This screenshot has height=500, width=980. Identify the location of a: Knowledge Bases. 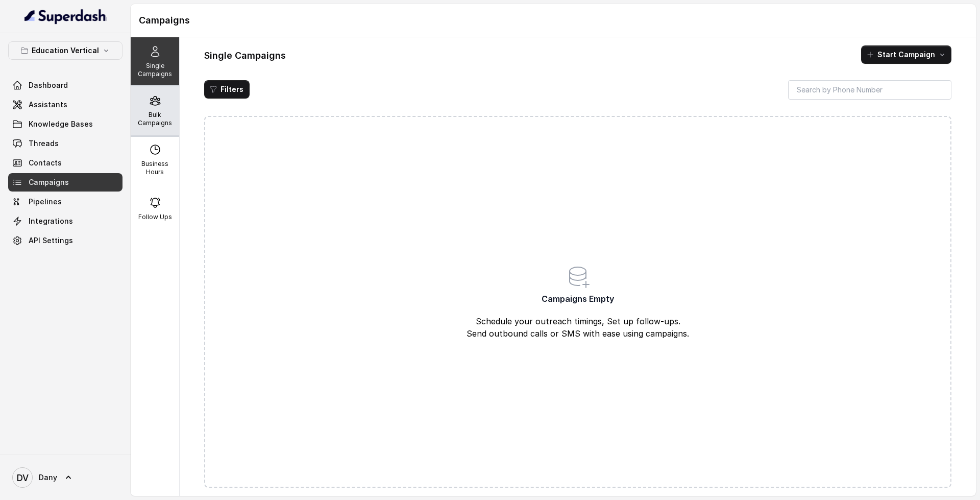
(65, 124).